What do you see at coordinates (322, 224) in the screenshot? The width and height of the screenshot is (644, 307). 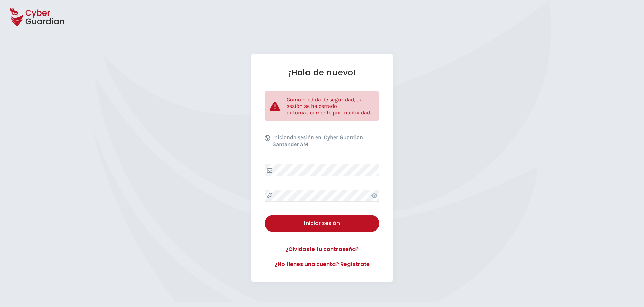 I see `button: Iniciar sesión` at bounding box center [322, 224].